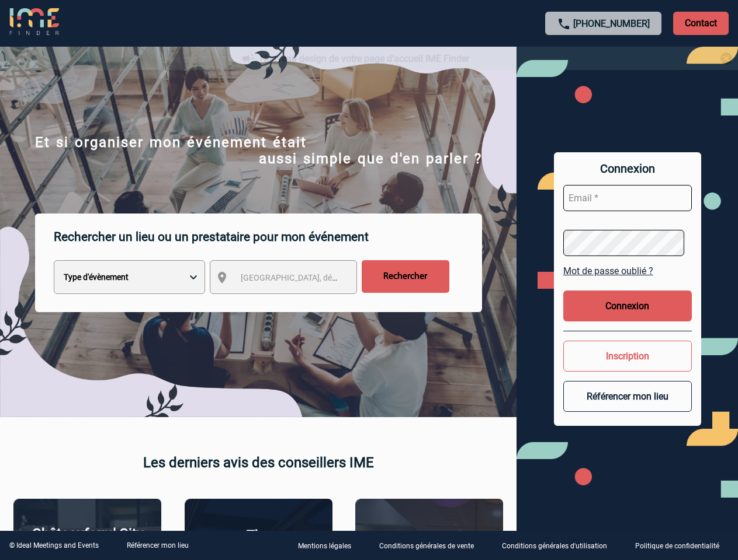 The image size is (738, 560). Describe the element at coordinates (431, 546) in the screenshot. I see `a: Conditions générales de vente` at that location.